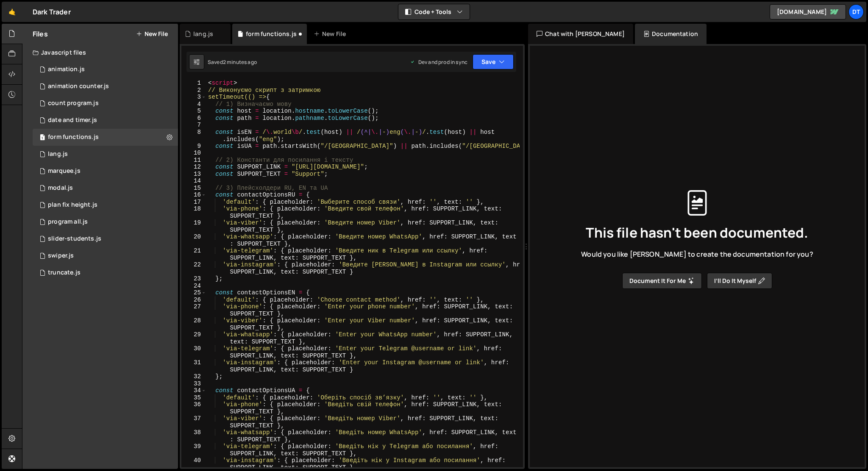 This screenshot has width=868, height=471. Describe the element at coordinates (194, 293) in the screenshot. I see `div: 25` at that location.